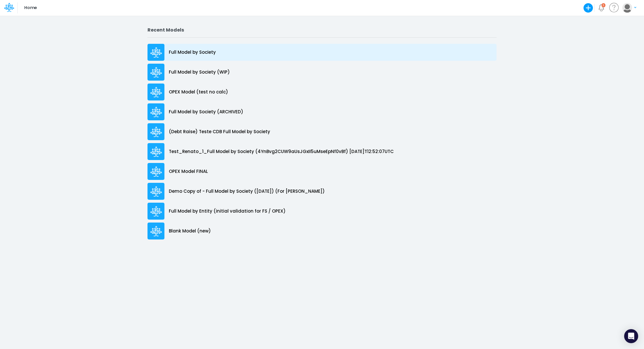  What do you see at coordinates (227, 211) in the screenshot?
I see `p: Full Model by Entity (initial validation for FS / OPEX)` at bounding box center [227, 211].